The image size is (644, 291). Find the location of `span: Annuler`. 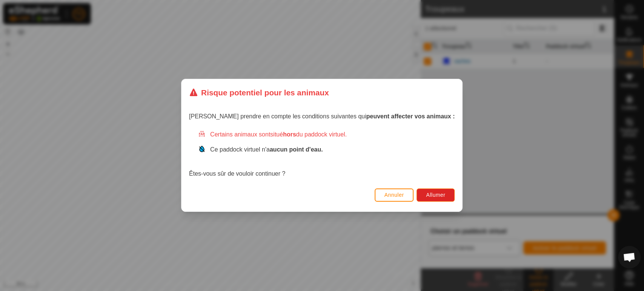

span: Annuler is located at coordinates (394, 195).